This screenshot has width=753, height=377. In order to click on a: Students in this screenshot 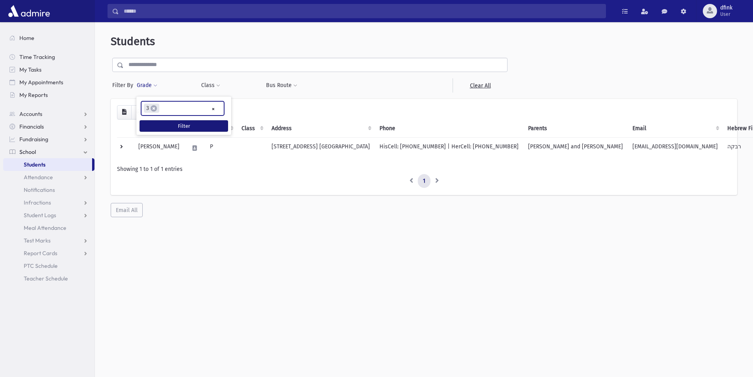, I will do `click(47, 164)`.